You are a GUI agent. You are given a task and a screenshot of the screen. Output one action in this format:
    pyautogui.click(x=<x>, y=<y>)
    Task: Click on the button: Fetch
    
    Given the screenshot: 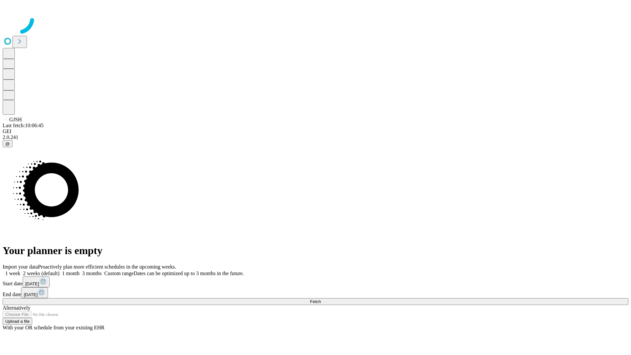 What is the action you would take?
    pyautogui.click(x=315, y=301)
    